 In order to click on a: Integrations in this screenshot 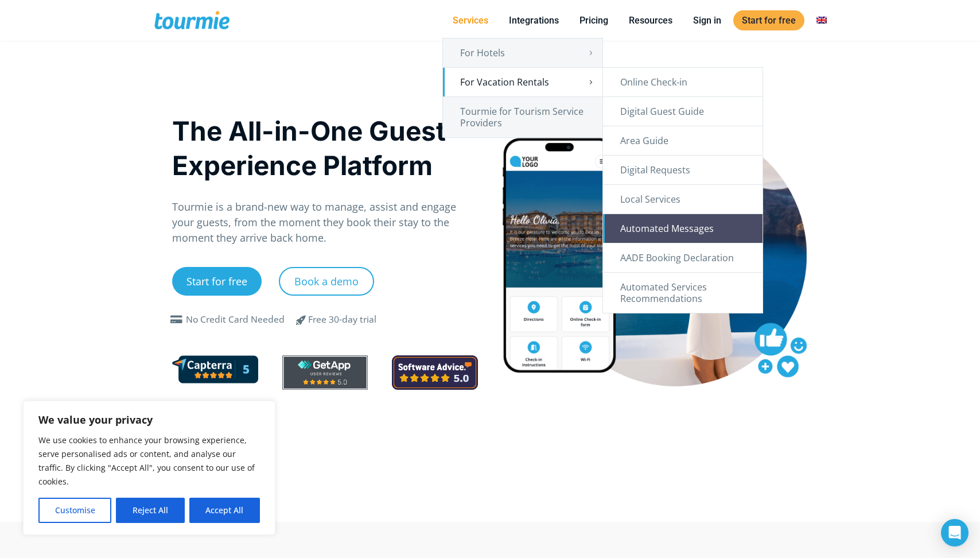, I will do `click(534, 20)`.